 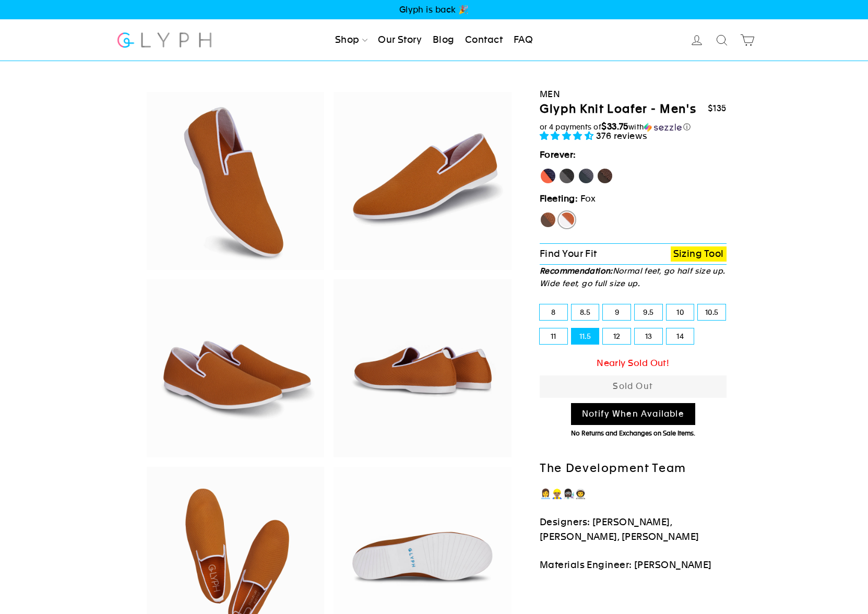 What do you see at coordinates (576, 270) in the screenshot?
I see `strong: Recommendation:` at bounding box center [576, 270].